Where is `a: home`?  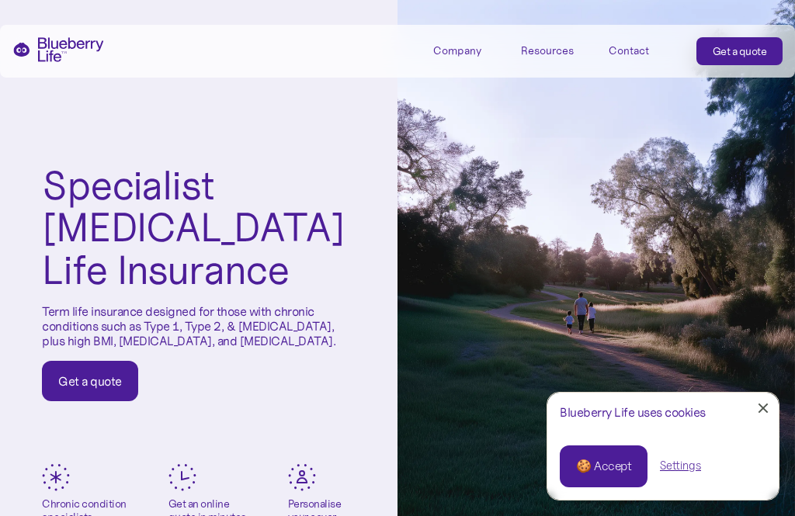 a: home is located at coordinates (58, 50).